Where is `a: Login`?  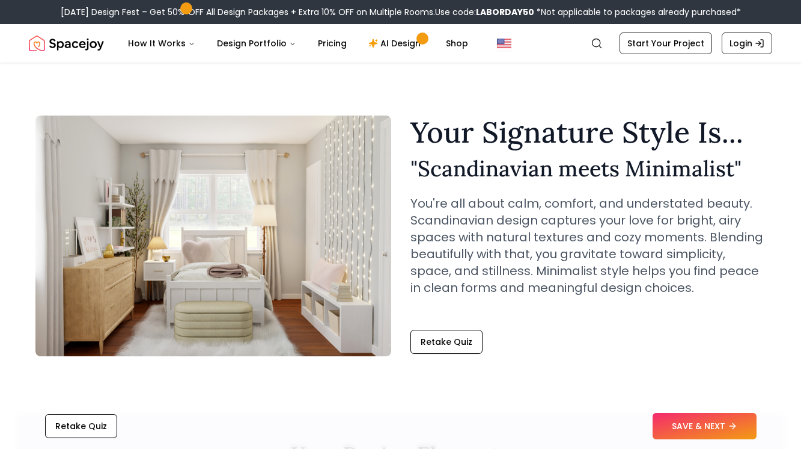 a: Login is located at coordinates (747, 43).